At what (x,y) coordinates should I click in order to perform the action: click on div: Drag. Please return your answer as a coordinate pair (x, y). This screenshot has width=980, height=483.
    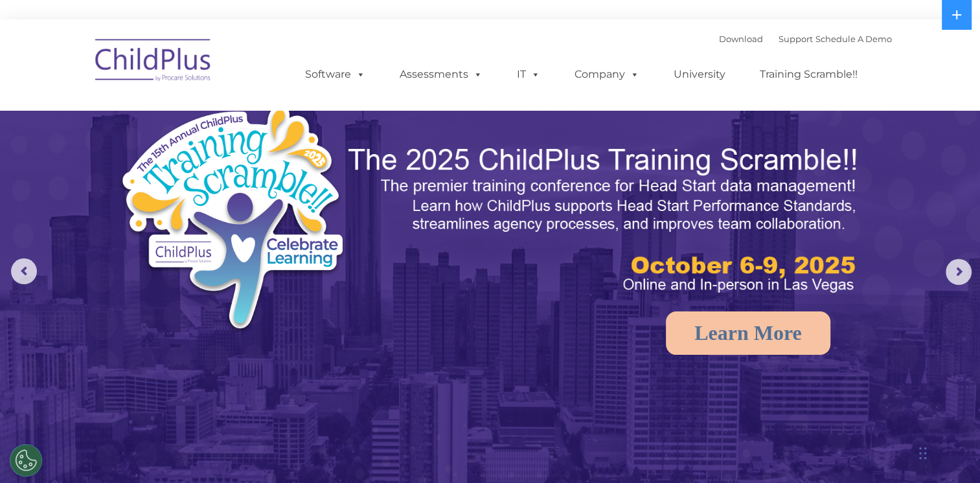
    Looking at the image, I should click on (923, 453).